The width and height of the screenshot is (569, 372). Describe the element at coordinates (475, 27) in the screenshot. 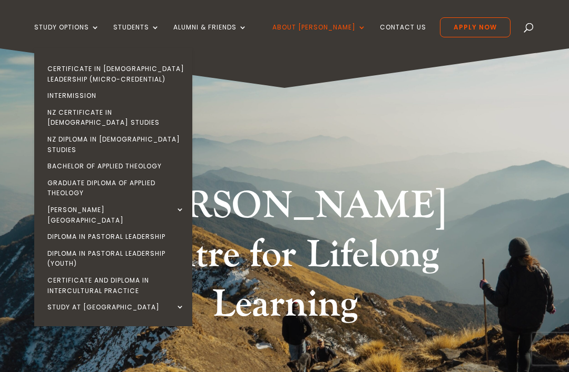

I see `a: Apply Now` at that location.